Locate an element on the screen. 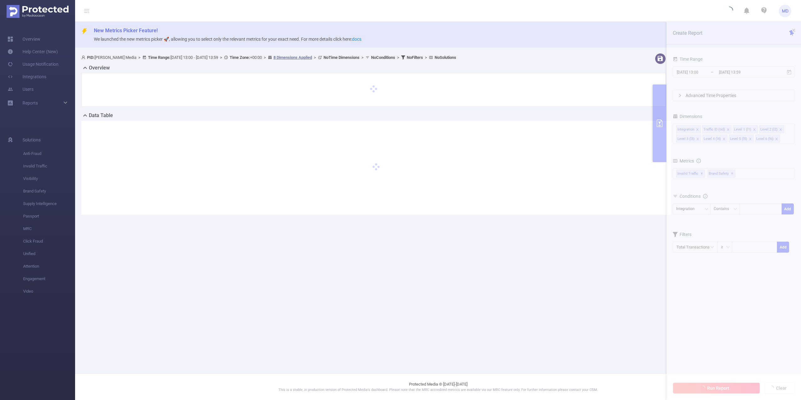 The height and width of the screenshot is (400, 801). button: icon: close is located at coordinates (794, 30).